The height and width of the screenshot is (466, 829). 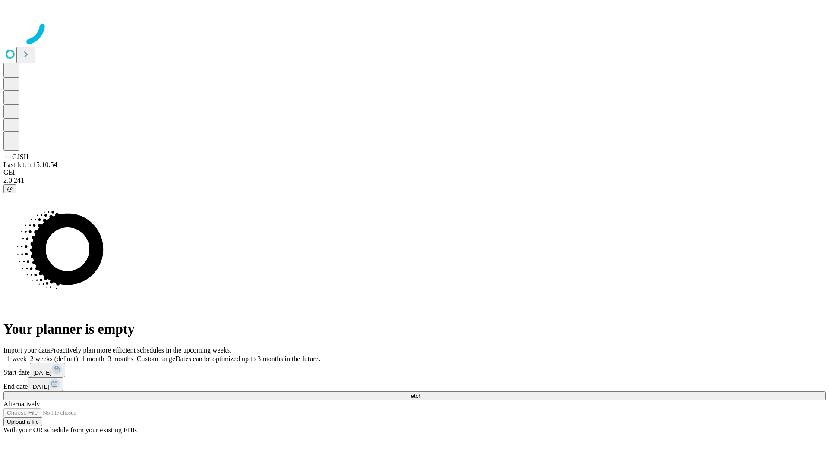 What do you see at coordinates (141, 350) in the screenshot?
I see `span: Proactively plan more efficient schedules in the upcoming weeks.` at bounding box center [141, 350].